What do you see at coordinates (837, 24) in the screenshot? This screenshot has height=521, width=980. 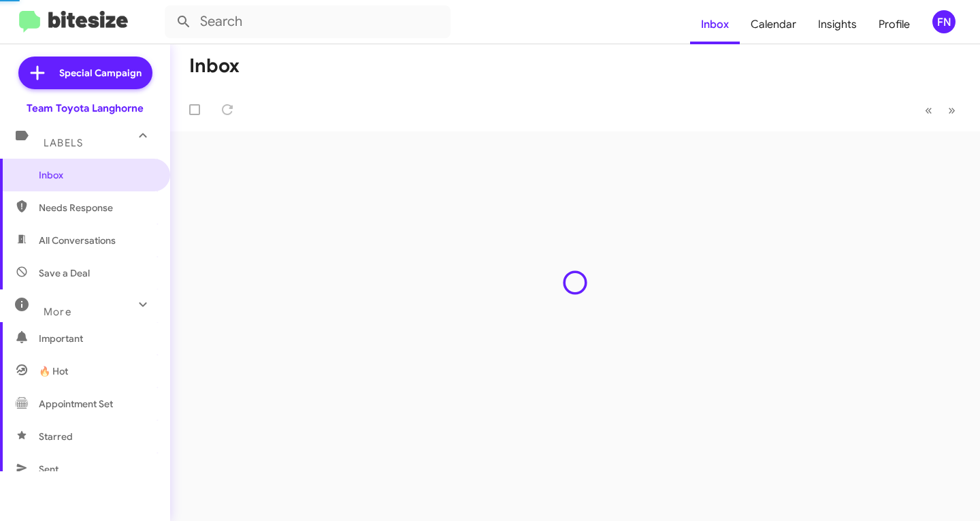 I see `a: Insights` at bounding box center [837, 24].